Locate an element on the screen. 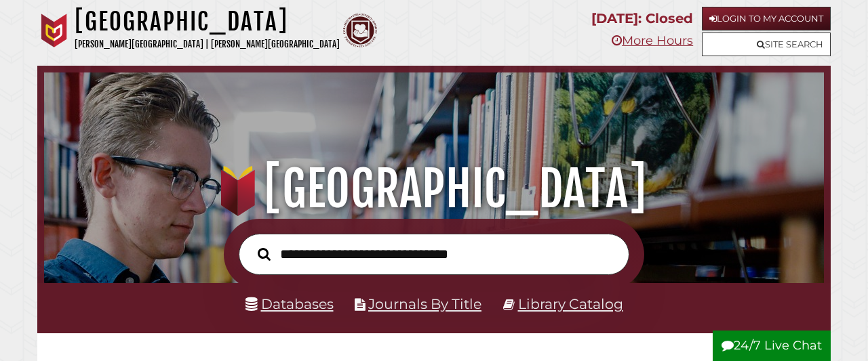  a: Library Catalog is located at coordinates (570, 303).